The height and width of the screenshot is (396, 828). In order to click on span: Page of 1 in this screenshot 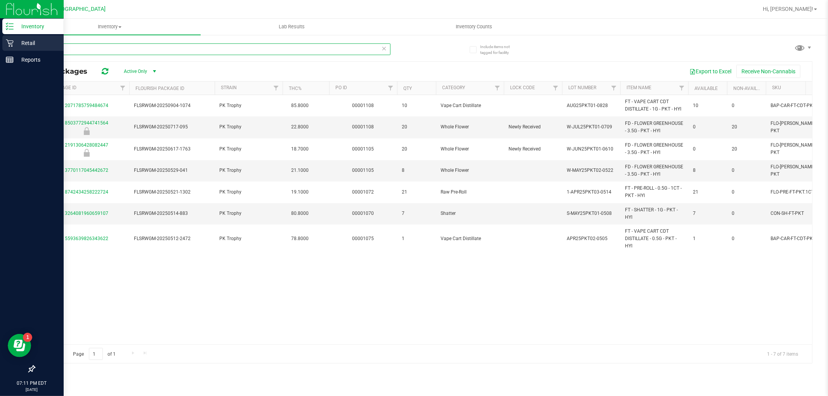, I will do `click(94, 354)`.